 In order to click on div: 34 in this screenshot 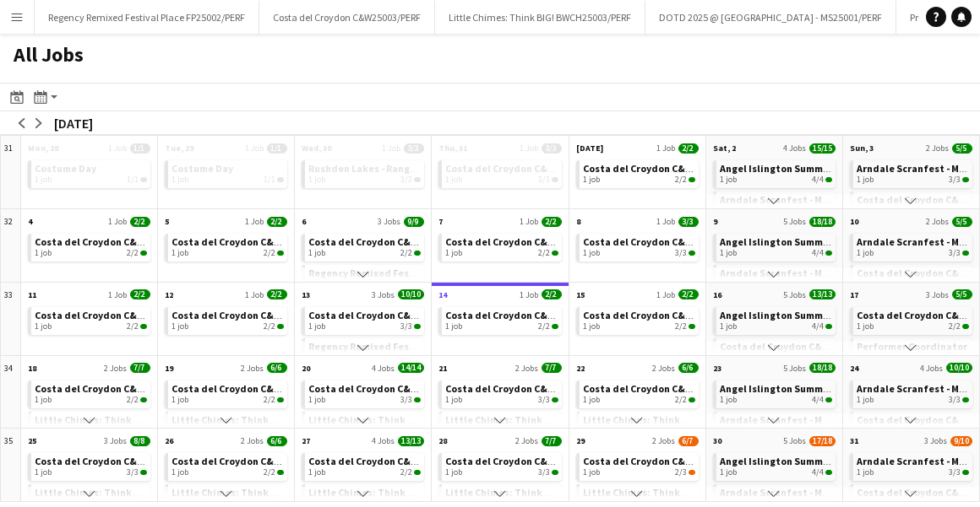, I will do `click(11, 392)`.